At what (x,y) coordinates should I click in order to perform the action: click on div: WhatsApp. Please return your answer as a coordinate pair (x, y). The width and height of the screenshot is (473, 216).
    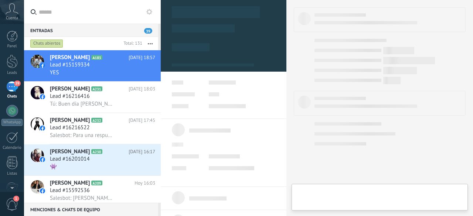
    Looking at the image, I should click on (12, 122).